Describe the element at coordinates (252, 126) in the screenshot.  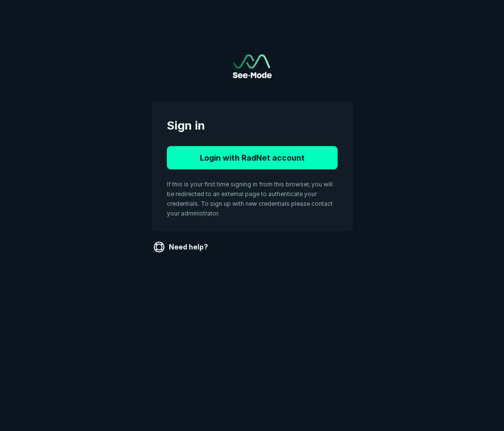
I see `span: Sign in` at that location.